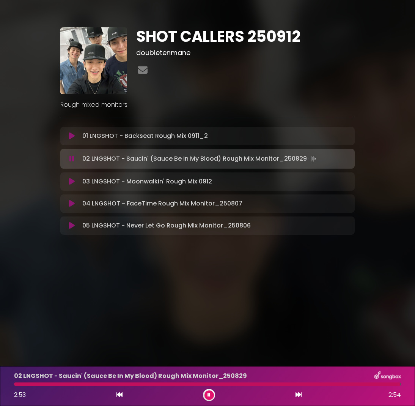 This screenshot has width=415, height=406. Describe the element at coordinates (167, 225) in the screenshot. I see `p: 05 LNGSHOT - Never Let Go Rough Mix Monitor_250806` at that location.